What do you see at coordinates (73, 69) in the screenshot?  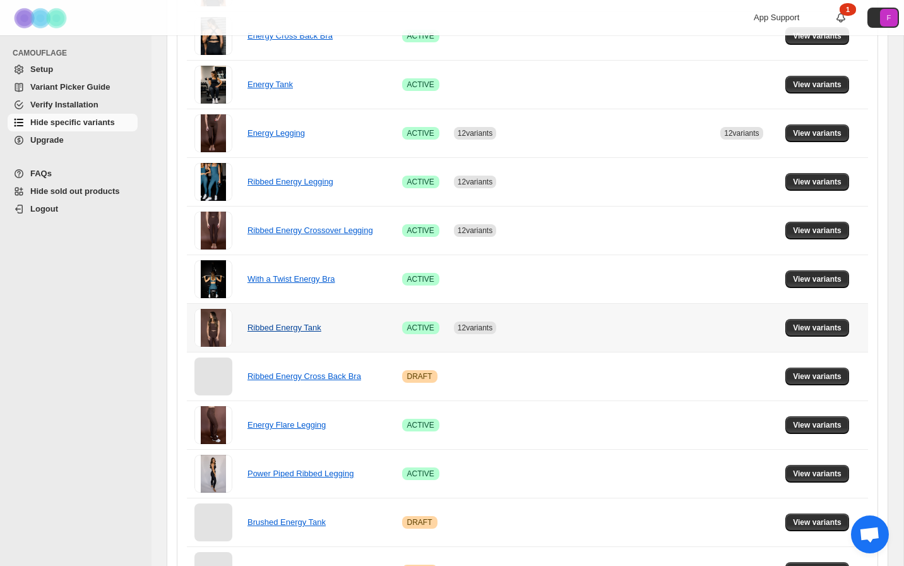 I see `a: Setup` at bounding box center [73, 69].